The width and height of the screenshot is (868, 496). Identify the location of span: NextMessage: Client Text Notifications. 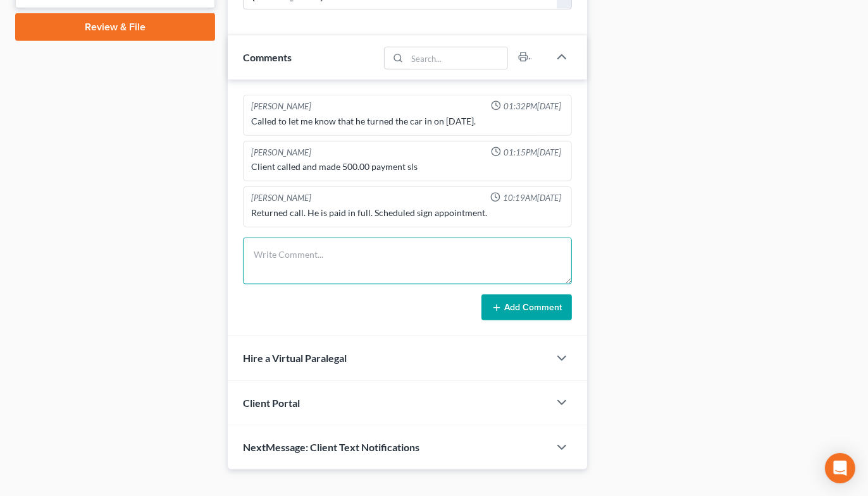
(331, 447).